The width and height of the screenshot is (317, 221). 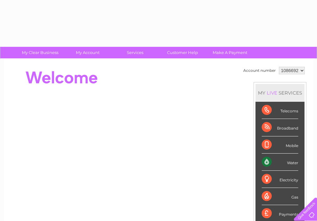 What do you see at coordinates (230, 52) in the screenshot?
I see `a: Make A Payment` at bounding box center [230, 52].